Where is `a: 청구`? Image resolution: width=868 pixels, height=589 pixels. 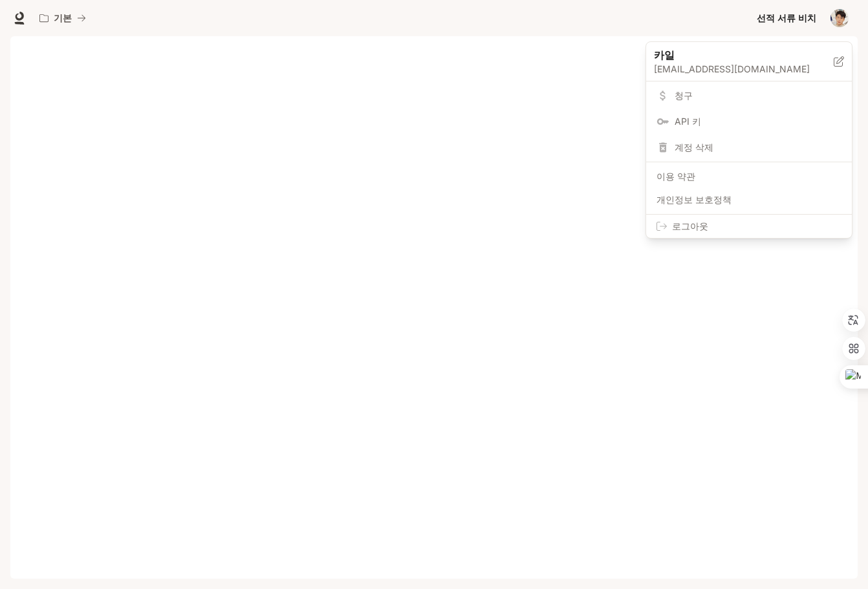
a: 청구 is located at coordinates (749, 96).